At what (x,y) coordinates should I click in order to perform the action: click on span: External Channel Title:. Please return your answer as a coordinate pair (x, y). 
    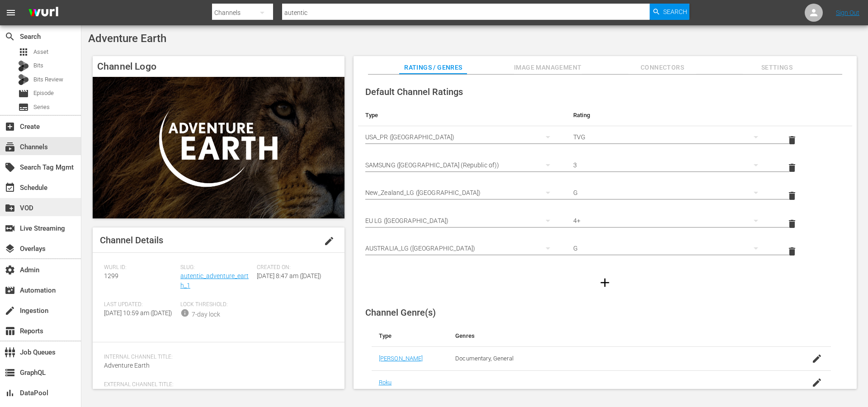
    Looking at the image, I should click on (216, 385).